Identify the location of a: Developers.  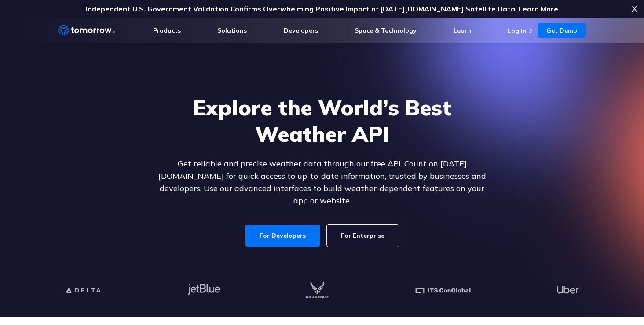
(301, 30).